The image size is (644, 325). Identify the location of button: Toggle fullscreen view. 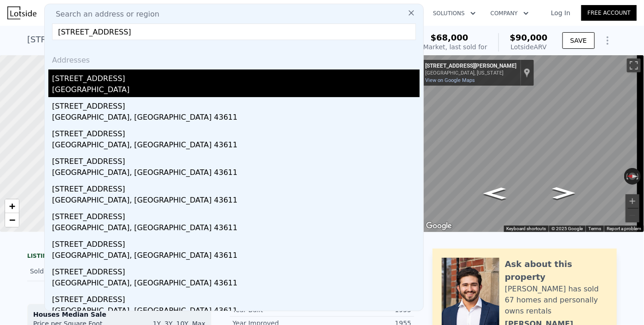
(634, 66).